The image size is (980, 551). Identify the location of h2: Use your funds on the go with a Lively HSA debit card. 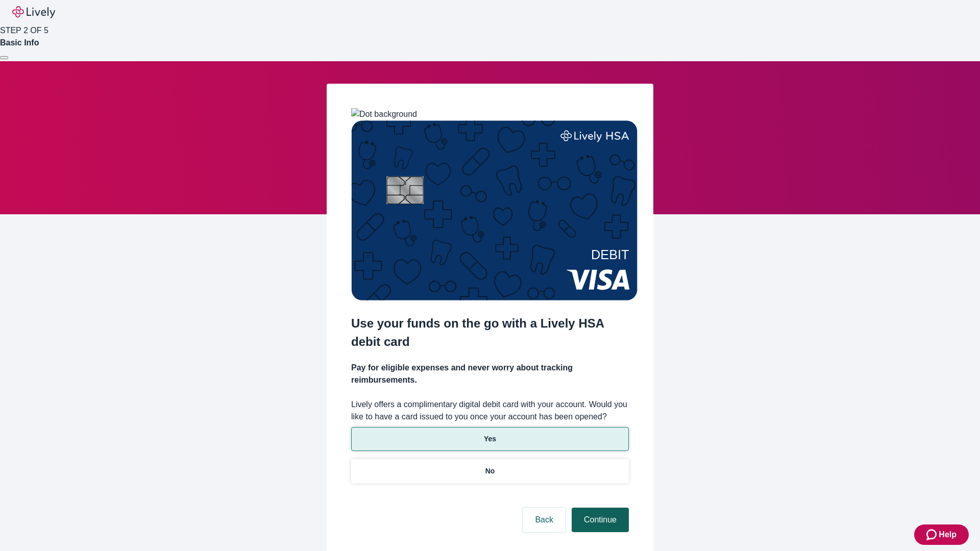
(490, 332).